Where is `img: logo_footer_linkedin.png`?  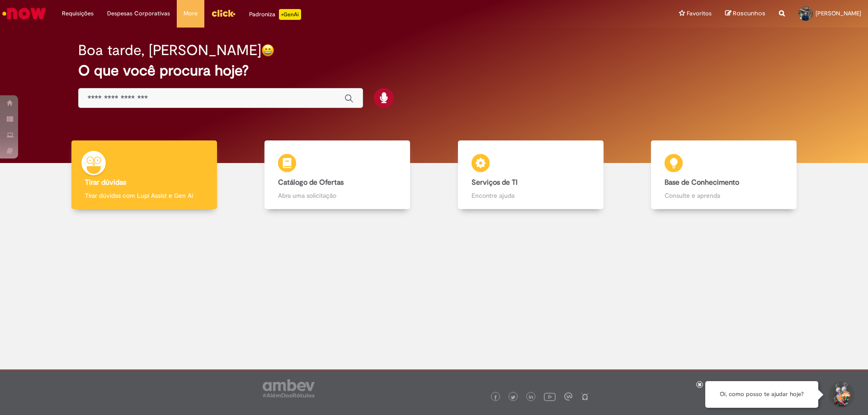
img: logo_footer_linkedin.png is located at coordinates (531, 398).